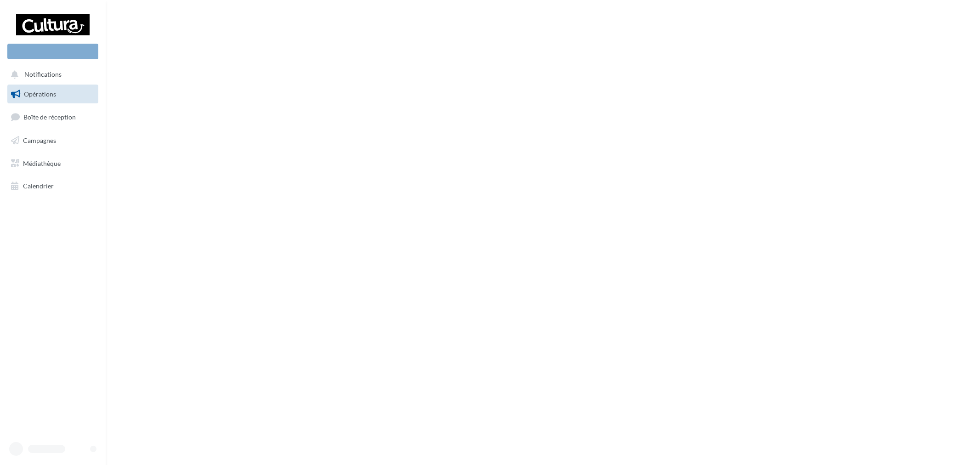 The width and height of the screenshot is (980, 465). Describe the element at coordinates (42, 163) in the screenshot. I see `span: Médiathèque` at that location.